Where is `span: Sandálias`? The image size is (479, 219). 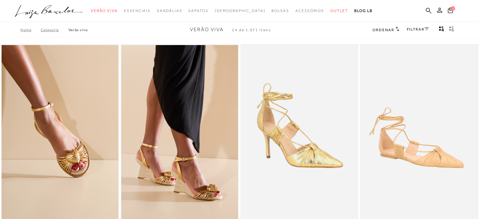
span: Sandálias is located at coordinates (169, 11).